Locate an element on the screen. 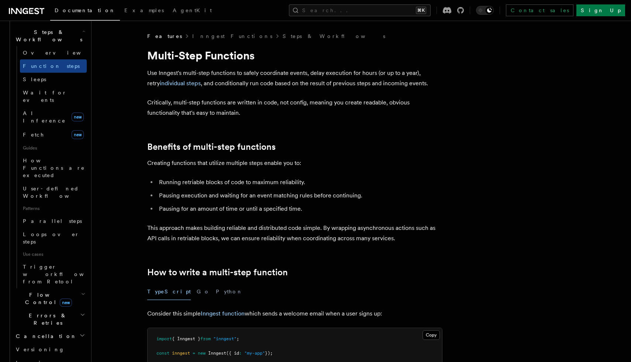 The image size is (631, 362). li: Pausing for an amount of time or until a specified time. is located at coordinates (300, 209).